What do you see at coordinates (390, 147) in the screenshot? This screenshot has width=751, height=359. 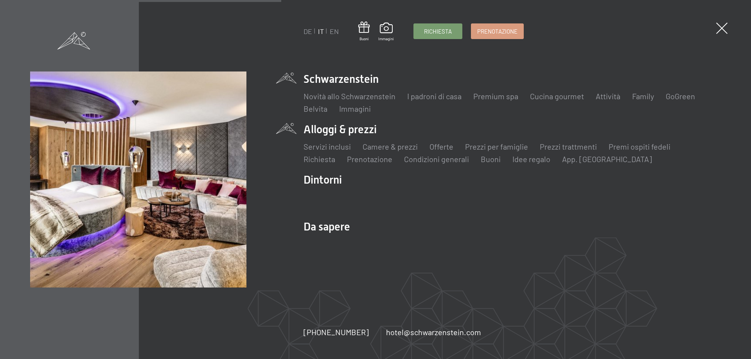 I see `a: Camere & prezzi` at bounding box center [390, 147].